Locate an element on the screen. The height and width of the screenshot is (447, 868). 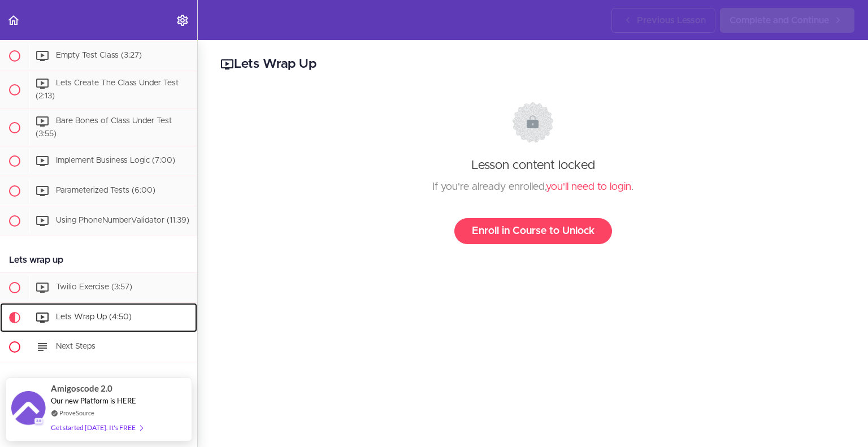
span: Lets Wrap Up (4:50) is located at coordinates (94, 317).